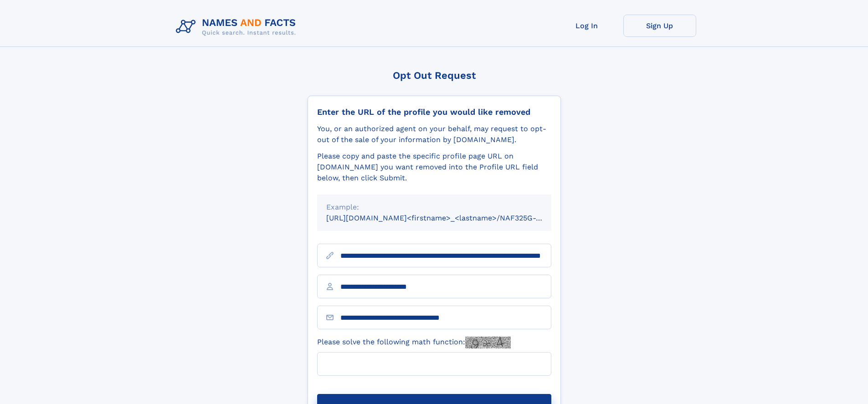  What do you see at coordinates (434, 134) in the screenshot?
I see `div: You, or an authorized agent on your behalf, may request to opt-out of the sale of your informatio...` at bounding box center [434, 134].